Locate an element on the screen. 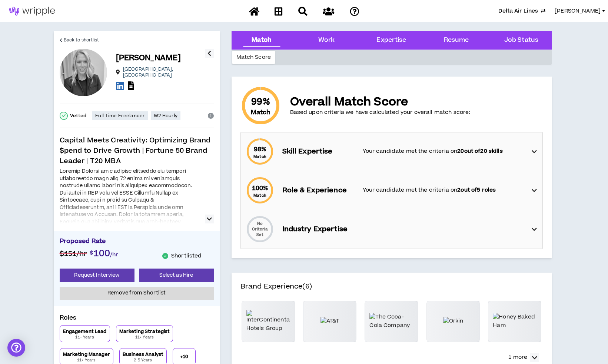  p: Full-Time Freelancer is located at coordinates (120, 116).